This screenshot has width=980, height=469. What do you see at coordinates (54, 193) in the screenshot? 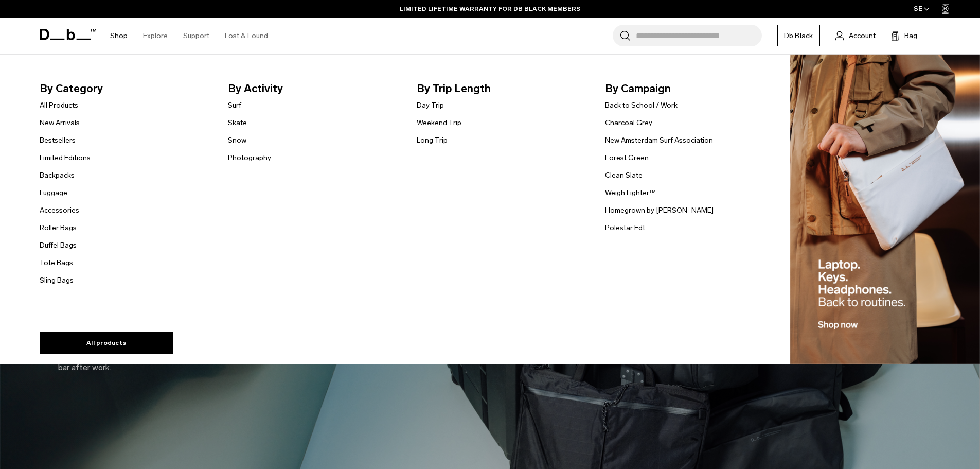
I see `a: Luggage` at bounding box center [54, 193].